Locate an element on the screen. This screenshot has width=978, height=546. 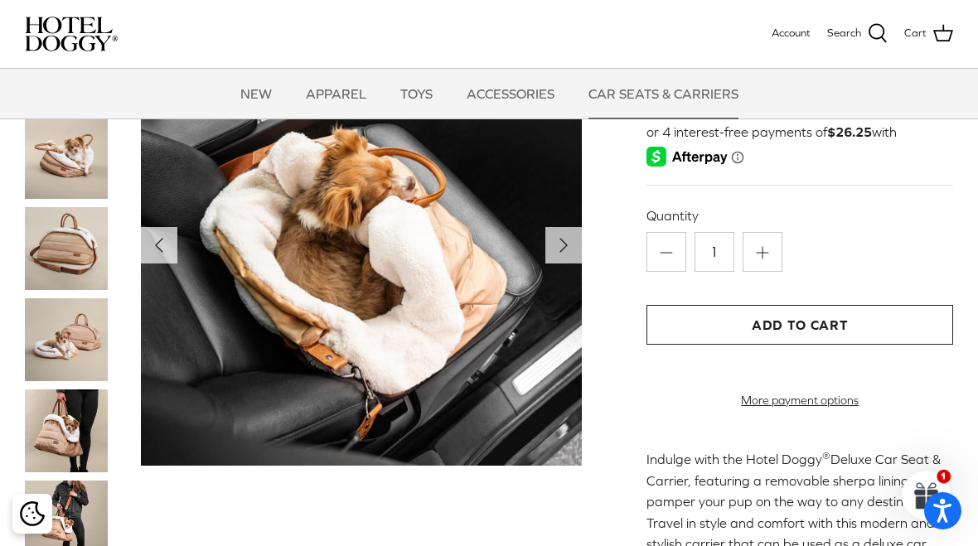
input: Quantity is located at coordinates (714, 252).